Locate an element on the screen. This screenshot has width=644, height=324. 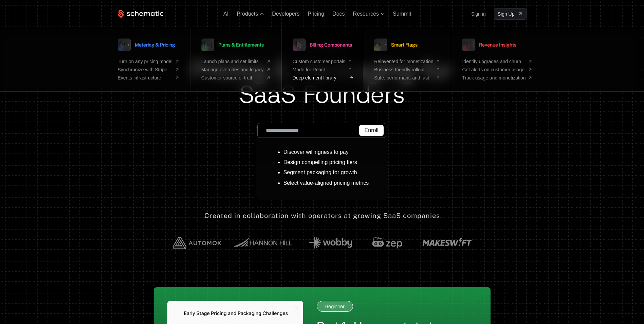
a: Customer source of truth is located at coordinates (236, 78).